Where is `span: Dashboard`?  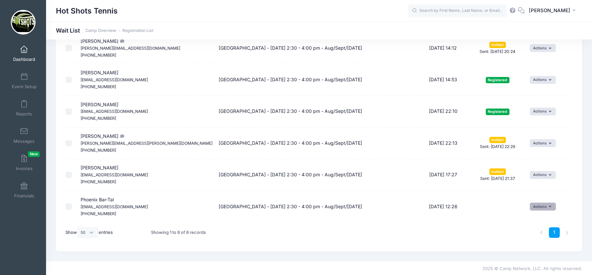
span: Dashboard is located at coordinates (24, 59).